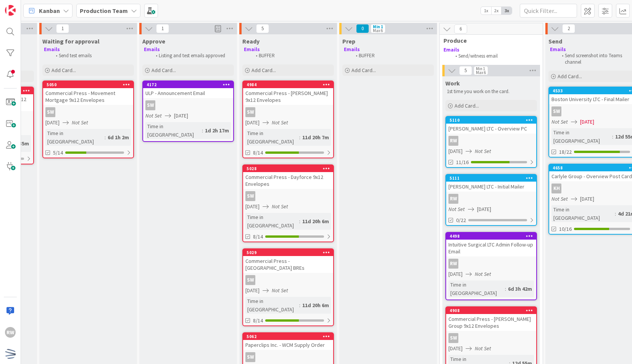  I want to click on p: 1st time you work on the card., so click(491, 92).